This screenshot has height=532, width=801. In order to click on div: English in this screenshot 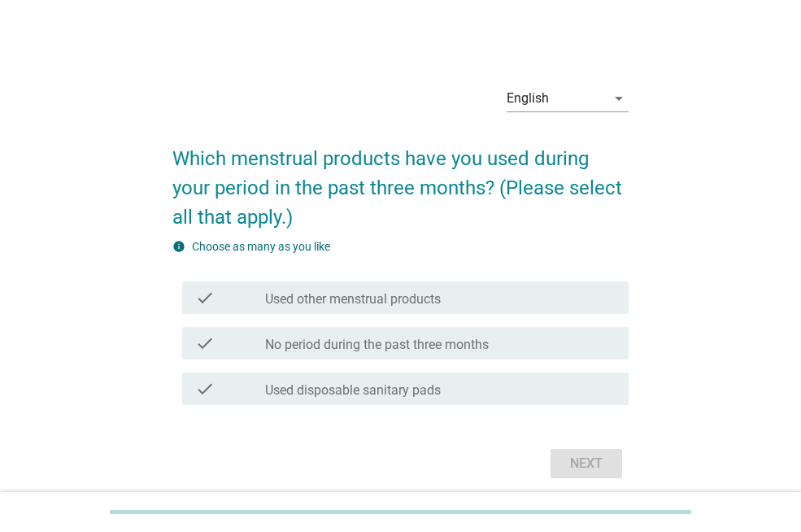, I will do `click(528, 98)`.